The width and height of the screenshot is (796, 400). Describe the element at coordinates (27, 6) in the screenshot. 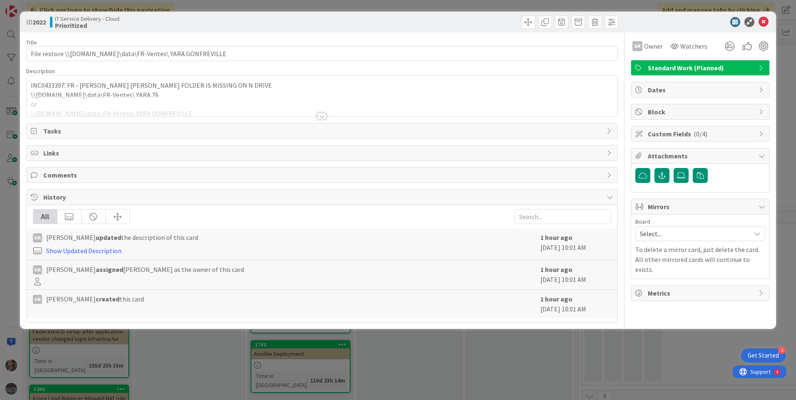

I see `span: Support` at that location.